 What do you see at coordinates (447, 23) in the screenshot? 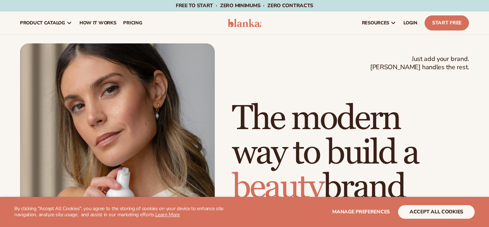
I see `a: Start Free` at bounding box center [447, 23].